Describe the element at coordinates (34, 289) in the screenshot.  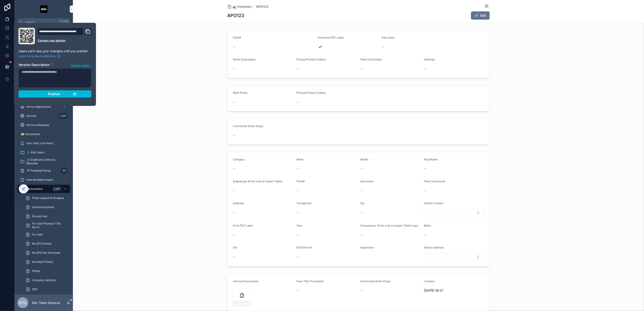
I see `span: GPS` at that location.